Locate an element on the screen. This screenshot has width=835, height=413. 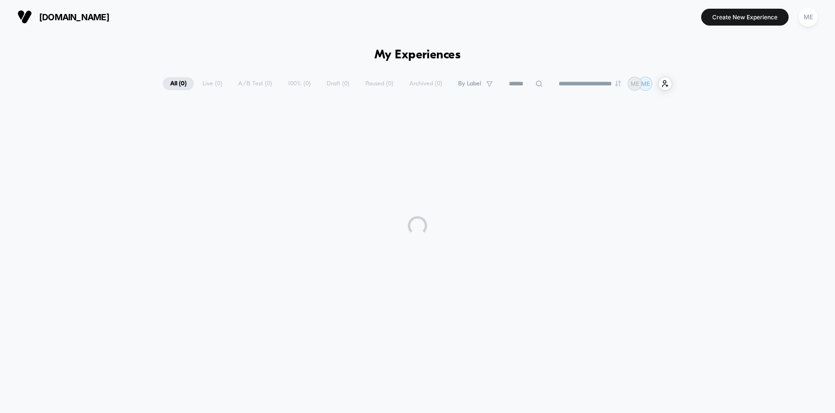
span: All ( 0 ) is located at coordinates (178, 84).